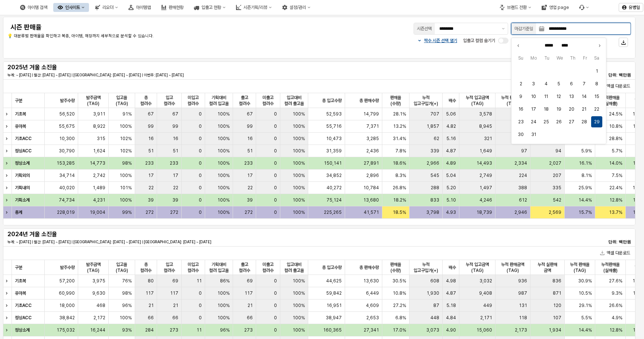 This screenshot has height=339, width=644. What do you see at coordinates (373, 139) in the screenshot?
I see `span: 3,285` at bounding box center [373, 139].